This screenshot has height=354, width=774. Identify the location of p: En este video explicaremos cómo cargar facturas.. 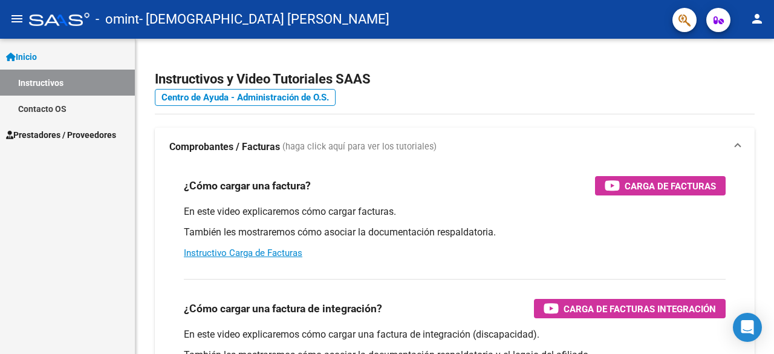
(455, 212).